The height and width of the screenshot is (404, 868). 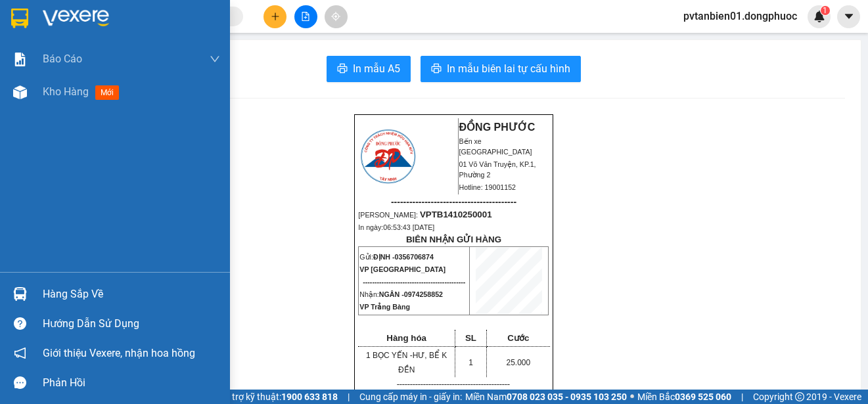 I want to click on img: logo-vxr, so click(x=19, y=18).